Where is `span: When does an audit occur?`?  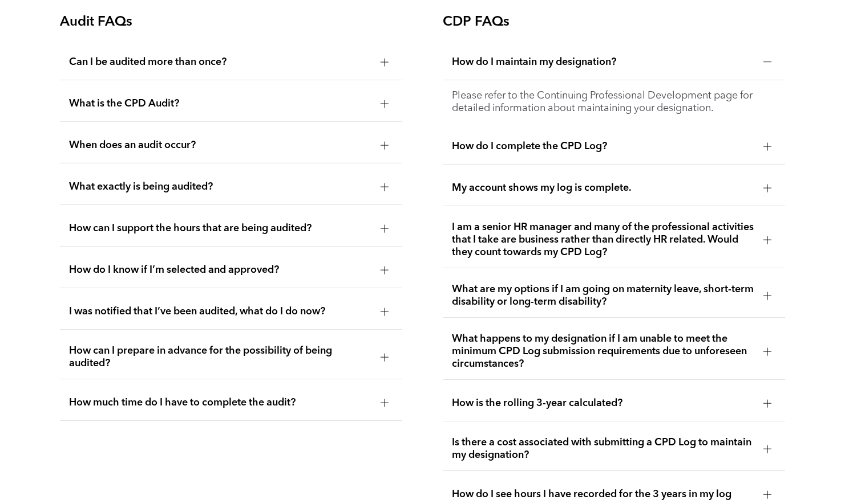
span: When does an audit occur? is located at coordinates (220, 145).